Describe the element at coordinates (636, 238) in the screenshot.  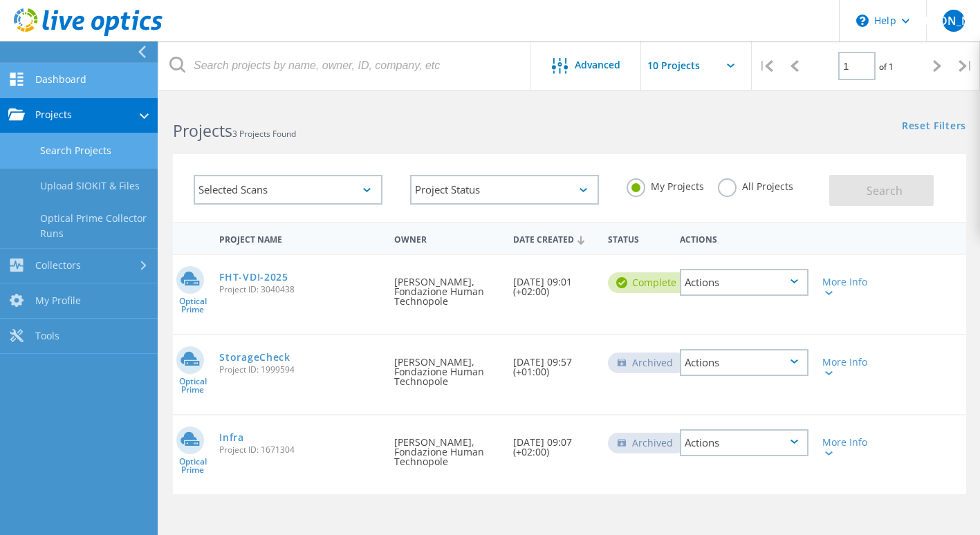
I see `div: Status` at that location.